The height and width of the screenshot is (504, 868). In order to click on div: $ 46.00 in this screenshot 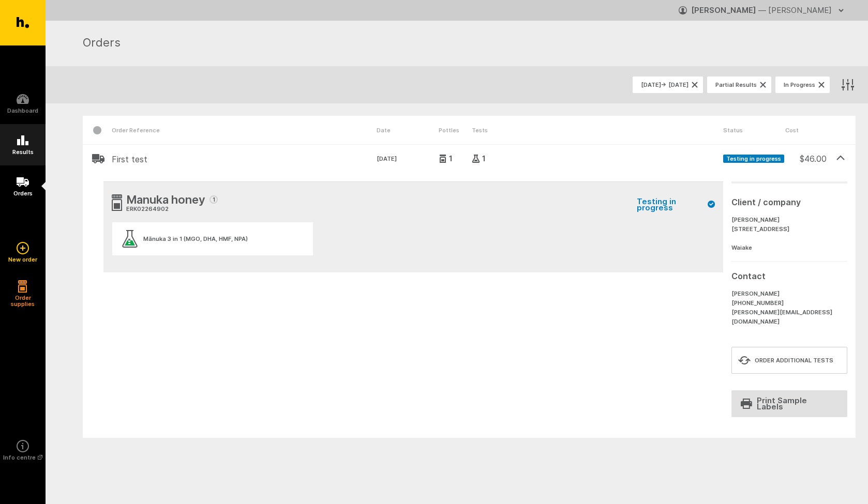, I will do `click(806, 155)`.